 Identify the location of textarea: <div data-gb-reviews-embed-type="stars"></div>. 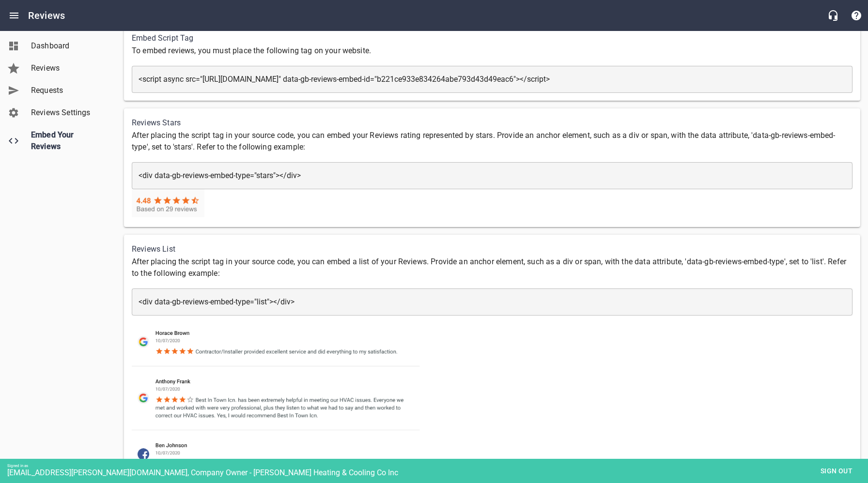
(492, 175).